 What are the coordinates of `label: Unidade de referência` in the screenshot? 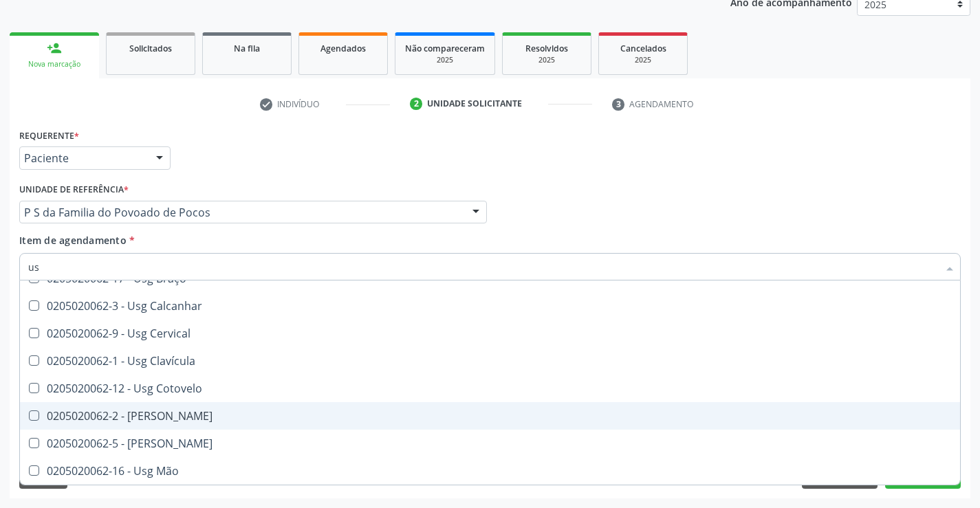 It's located at (74, 189).